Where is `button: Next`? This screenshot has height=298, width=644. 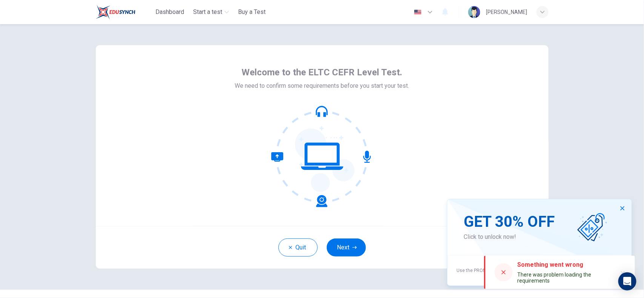 button: Next is located at coordinates (346, 247).